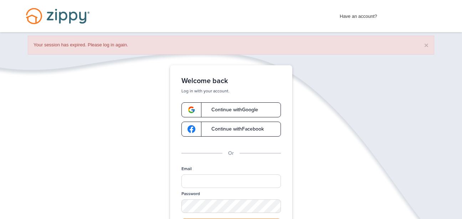 This screenshot has height=219, width=462. What do you see at coordinates (231, 81) in the screenshot?
I see `h1: Welcome back` at bounding box center [231, 81].